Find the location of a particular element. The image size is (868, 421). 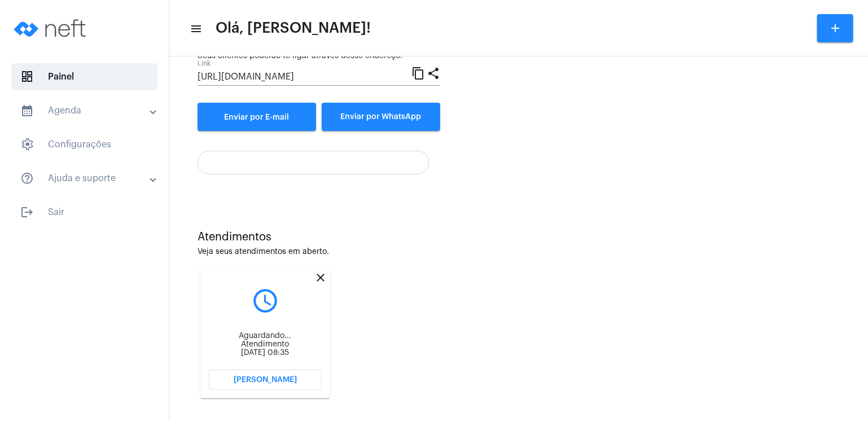

img: logo-neft-novo-2.png is located at coordinates (52, 28).